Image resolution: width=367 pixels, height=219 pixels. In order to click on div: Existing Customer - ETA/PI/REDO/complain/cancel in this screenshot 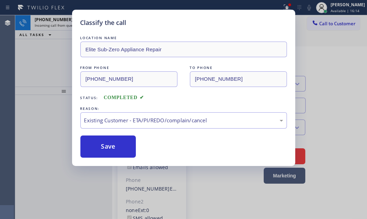, I will do `click(184, 120)`.